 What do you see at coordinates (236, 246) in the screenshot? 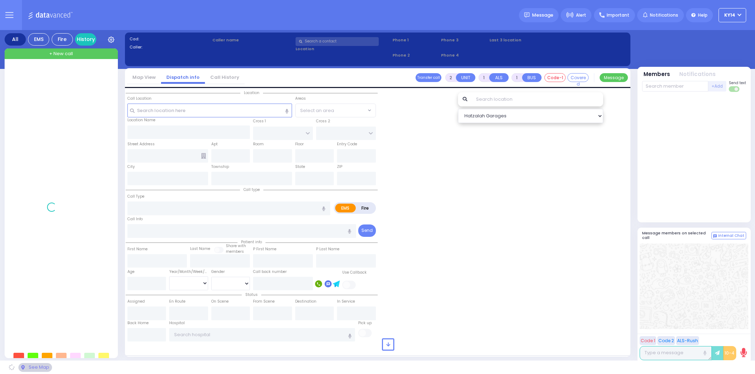
I see `small: Share with` at bounding box center [236, 246].